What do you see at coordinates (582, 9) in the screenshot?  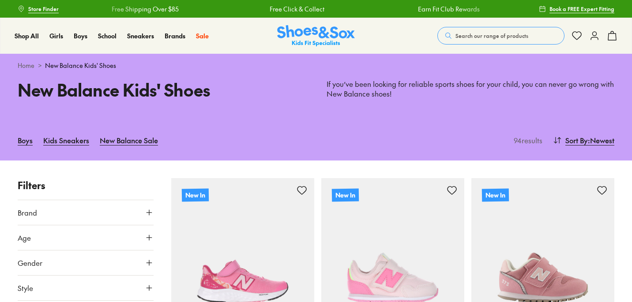 I see `span: Book a FREE Expert Fitting` at bounding box center [582, 9].